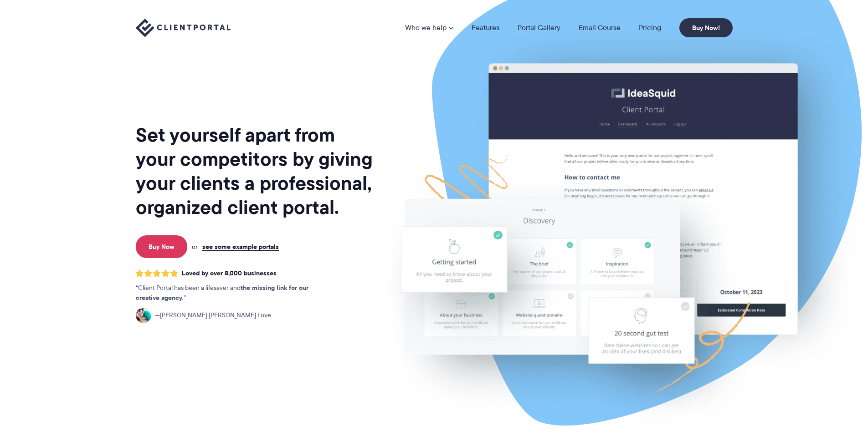  Describe the element at coordinates (429, 28) in the screenshot. I see `a: Who we help` at that location.